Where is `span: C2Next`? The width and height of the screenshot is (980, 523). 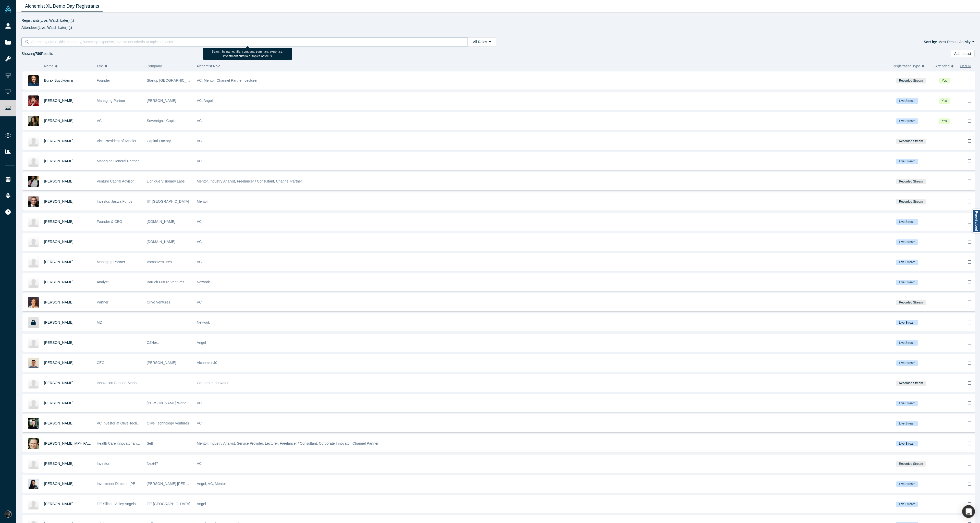 span: C2Next is located at coordinates (152, 343).